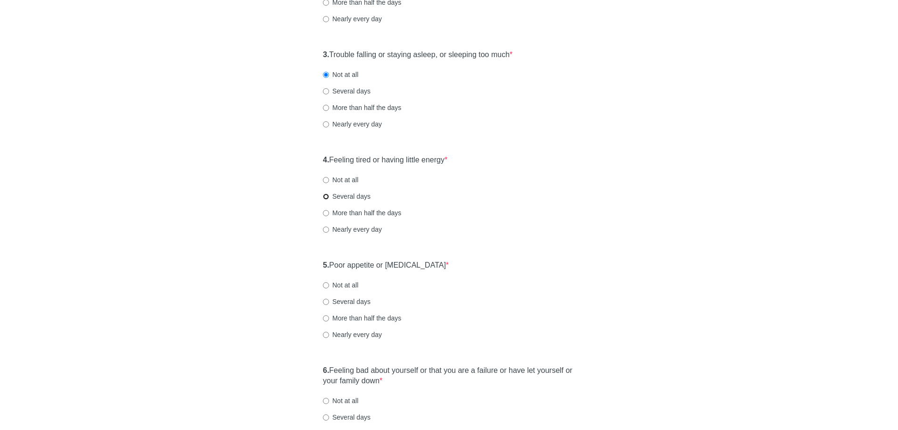 This screenshot has height=430, width=898. Describe the element at coordinates (385, 160) in the screenshot. I see `label: Feeling tired or having little energy` at that location.